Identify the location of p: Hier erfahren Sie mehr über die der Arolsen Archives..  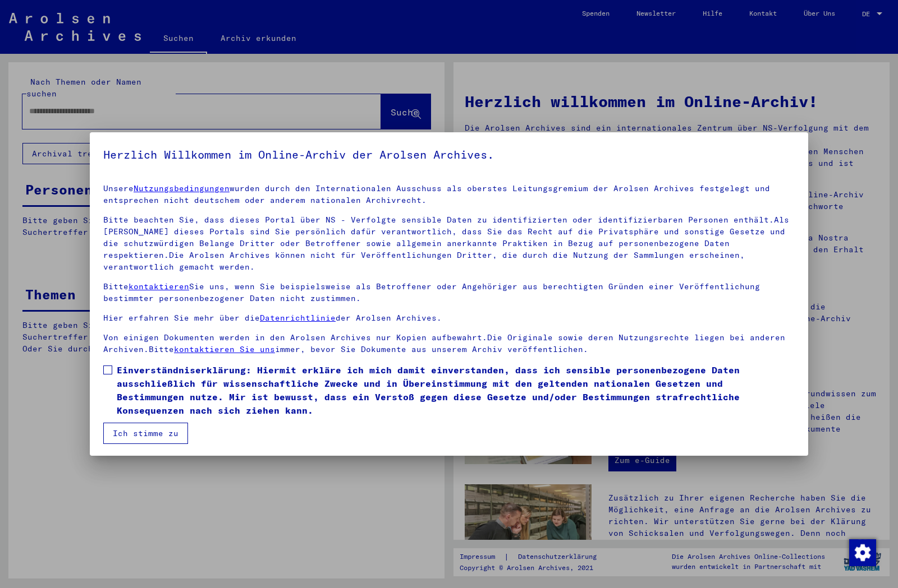
(449, 318).